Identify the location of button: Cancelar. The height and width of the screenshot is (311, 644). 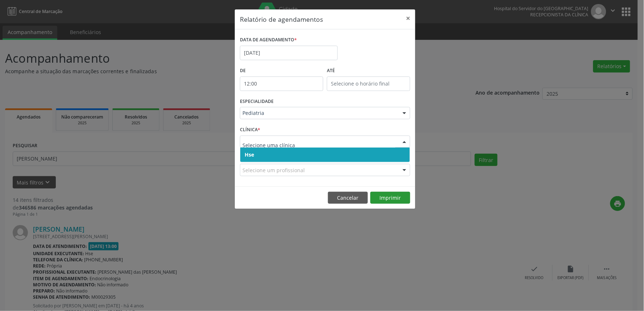
(348, 198).